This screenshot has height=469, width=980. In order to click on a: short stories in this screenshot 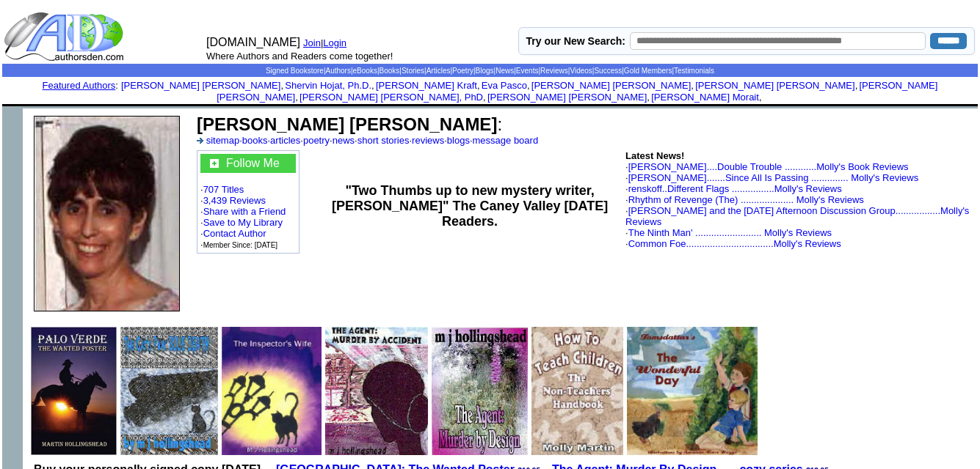, I will do `click(383, 140)`.